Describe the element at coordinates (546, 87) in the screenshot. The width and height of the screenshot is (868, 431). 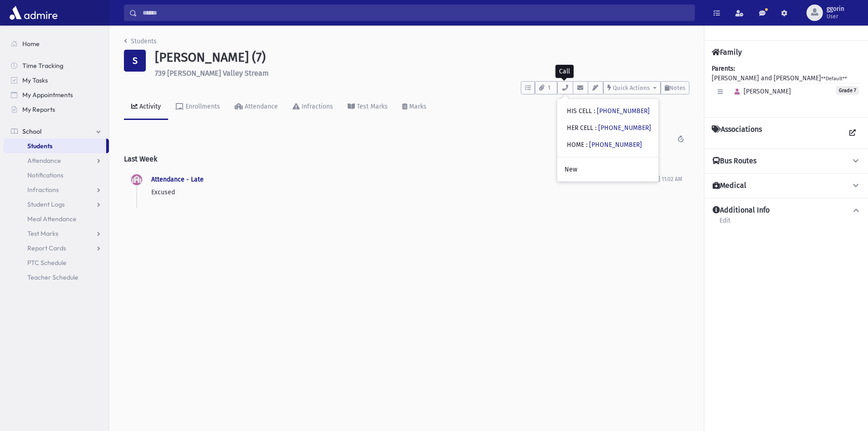
I see `button: 1` at that location.